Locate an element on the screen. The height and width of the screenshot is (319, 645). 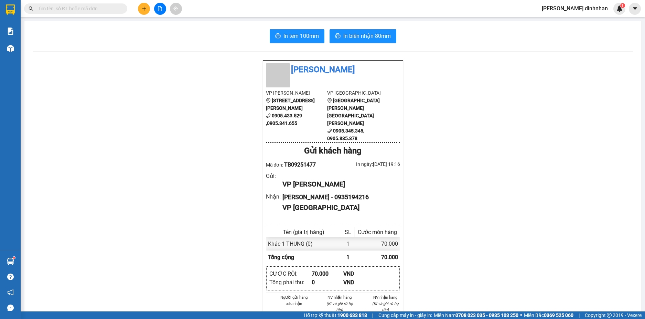
button: caret-down is located at coordinates (635, 9).